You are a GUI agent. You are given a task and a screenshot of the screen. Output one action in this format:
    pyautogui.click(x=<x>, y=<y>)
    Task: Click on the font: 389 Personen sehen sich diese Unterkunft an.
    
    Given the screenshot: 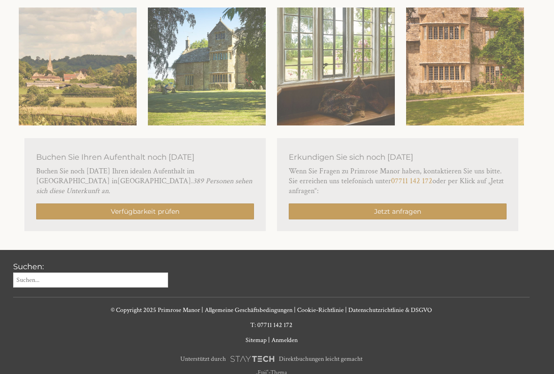 What is the action you would take?
    pyautogui.click(x=144, y=186)
    